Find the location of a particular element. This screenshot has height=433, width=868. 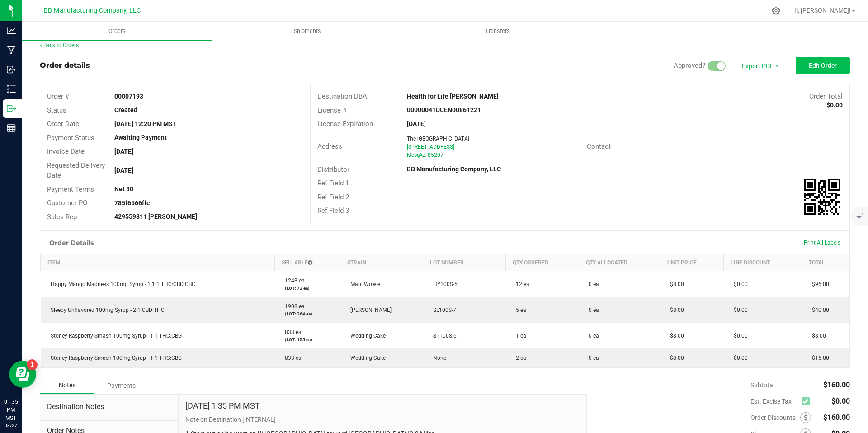

th: Lot Number is located at coordinates (464, 262).